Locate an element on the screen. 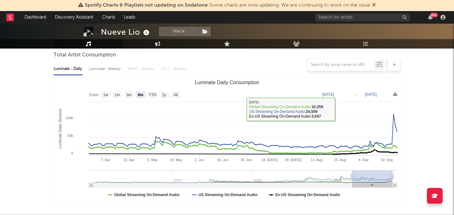  text: Global Streaming On-Demand Audio is located at coordinates (147, 195).